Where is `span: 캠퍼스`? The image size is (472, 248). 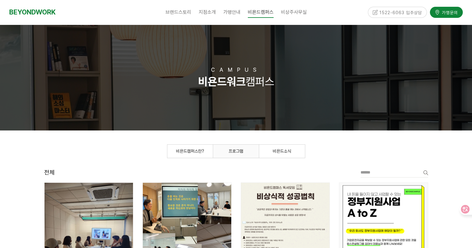
span: 캠퍼스 is located at coordinates (236, 81).